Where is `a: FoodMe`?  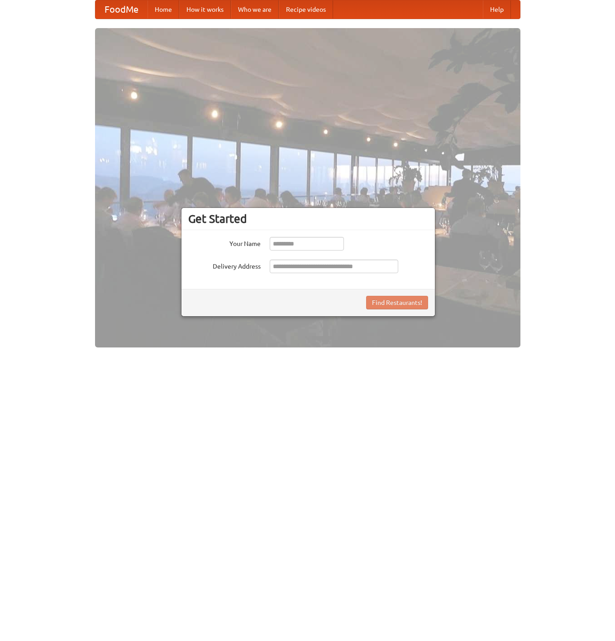
a: FoodMe is located at coordinates (121, 10).